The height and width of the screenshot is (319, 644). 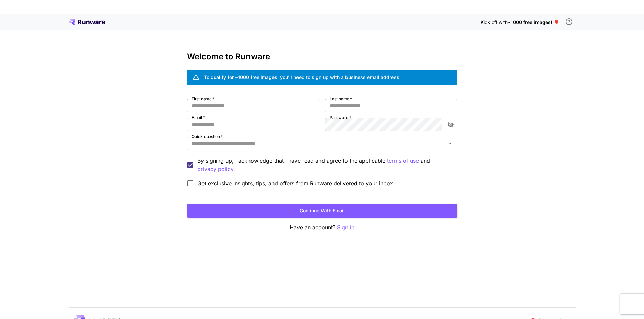 I want to click on span: Get exclusive insights, tips, and offers from Runware delivered to your inbox., so click(x=296, y=183).